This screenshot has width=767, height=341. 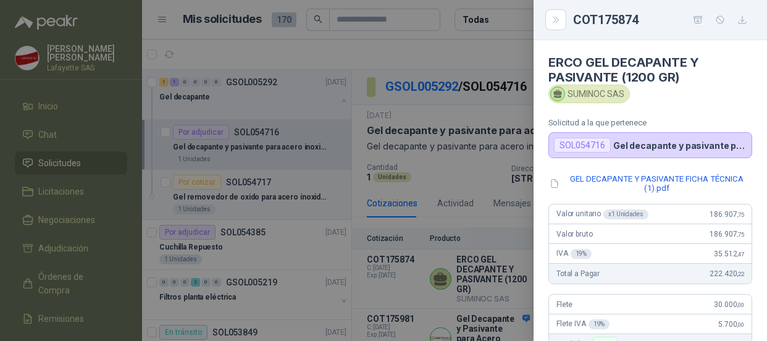 What do you see at coordinates (583, 324) in the screenshot?
I see `span: Flete IVA` at bounding box center [583, 324].